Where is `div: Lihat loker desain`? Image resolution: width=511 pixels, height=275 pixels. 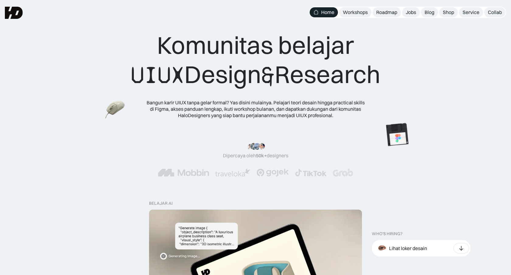
div: Lihat loker desain is located at coordinates (408, 248).